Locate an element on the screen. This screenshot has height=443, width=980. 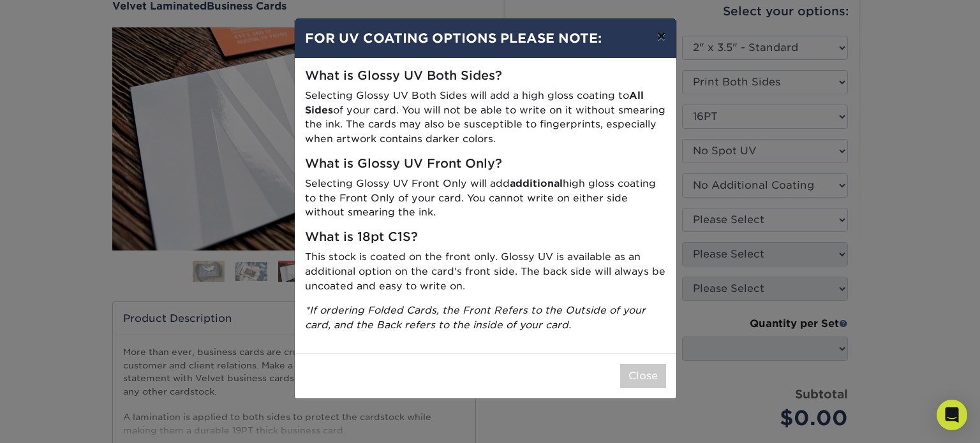
strong: All Sides is located at coordinates (474, 103).